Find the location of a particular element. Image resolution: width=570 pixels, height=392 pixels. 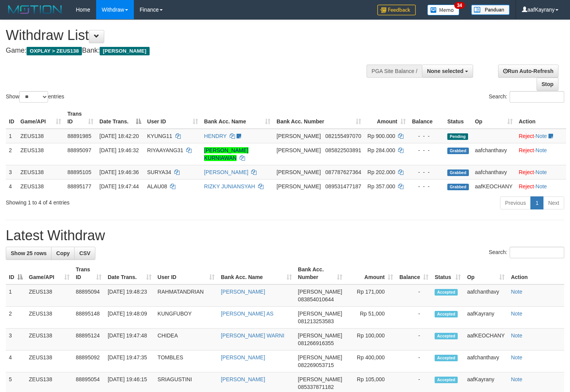

span: Copy 081213253583 to clipboard is located at coordinates (316, 321).